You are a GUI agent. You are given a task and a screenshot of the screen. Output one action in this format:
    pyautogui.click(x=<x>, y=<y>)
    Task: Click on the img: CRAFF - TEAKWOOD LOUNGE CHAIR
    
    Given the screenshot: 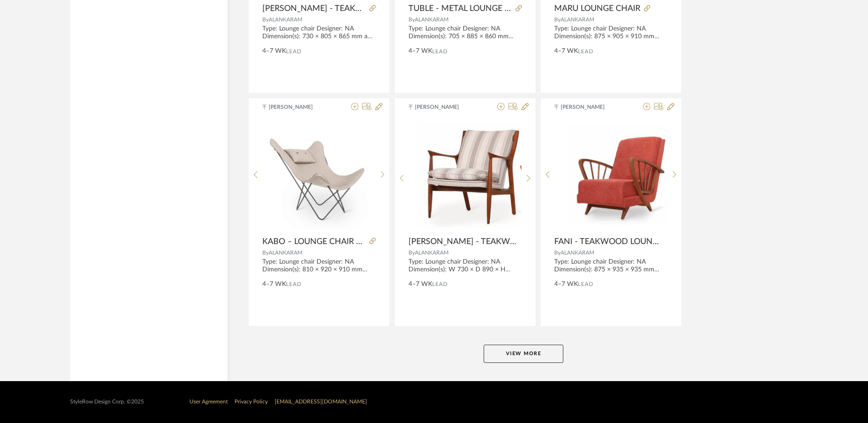 What is the action you would take?
    pyautogui.click(x=465, y=175)
    